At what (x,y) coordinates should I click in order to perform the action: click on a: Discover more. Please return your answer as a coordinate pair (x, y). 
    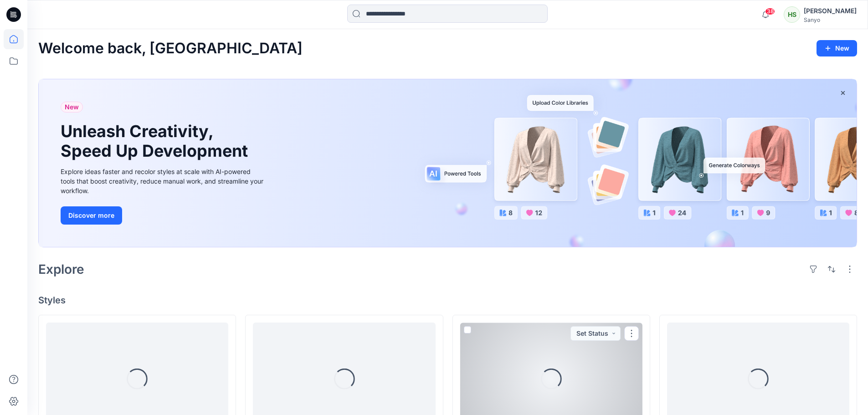
    Looking at the image, I should click on (163, 215).